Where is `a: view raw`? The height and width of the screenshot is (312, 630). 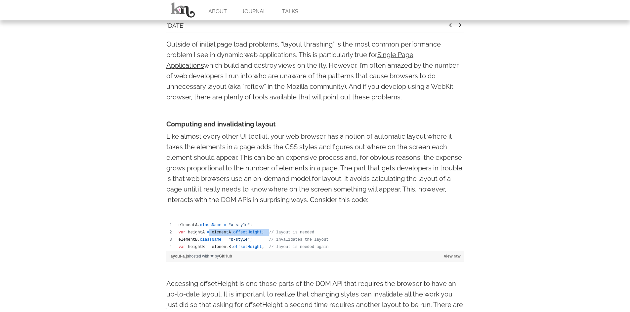
a: view raw is located at coordinates (452, 256).